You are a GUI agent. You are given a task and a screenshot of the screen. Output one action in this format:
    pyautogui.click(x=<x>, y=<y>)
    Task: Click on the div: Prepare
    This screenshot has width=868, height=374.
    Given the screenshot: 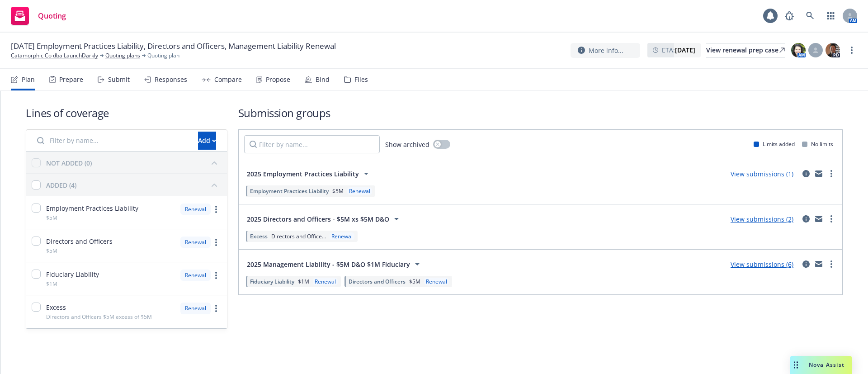 What is the action you would take?
    pyautogui.click(x=71, y=80)
    